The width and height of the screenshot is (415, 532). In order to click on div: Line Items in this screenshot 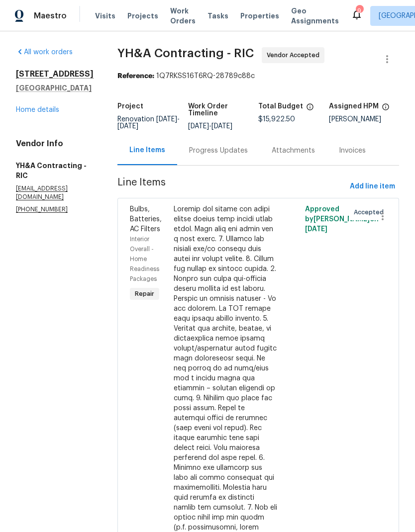, I will do `click(147, 150)`.